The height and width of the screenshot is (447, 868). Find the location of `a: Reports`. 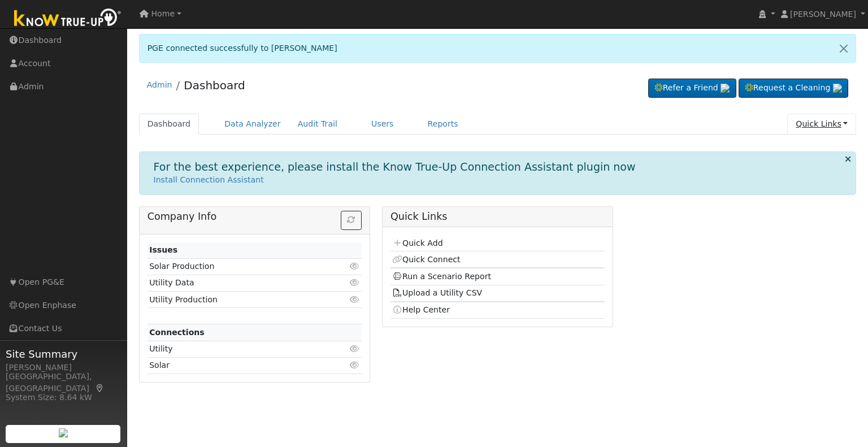

a: Reports is located at coordinates (443, 124).